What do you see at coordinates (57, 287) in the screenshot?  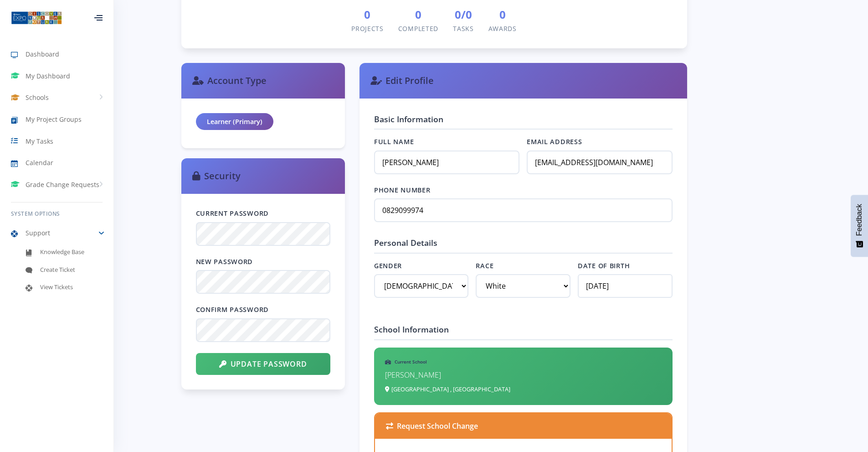 I see `span: View Tickets` at bounding box center [57, 287].